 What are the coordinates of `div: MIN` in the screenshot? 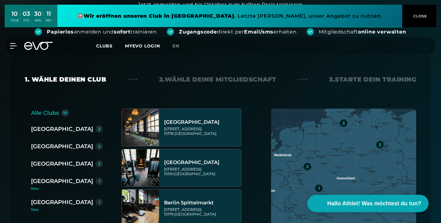 It's located at (38, 20).